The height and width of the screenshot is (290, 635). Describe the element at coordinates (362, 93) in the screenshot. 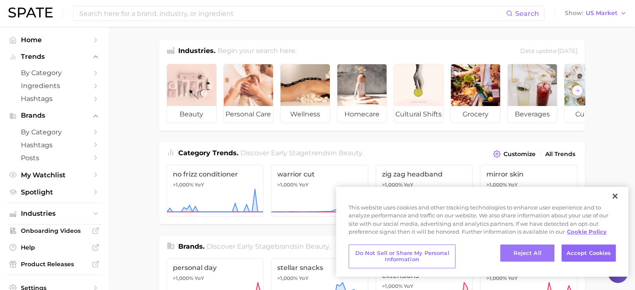

I see `a: homecare` at that location.